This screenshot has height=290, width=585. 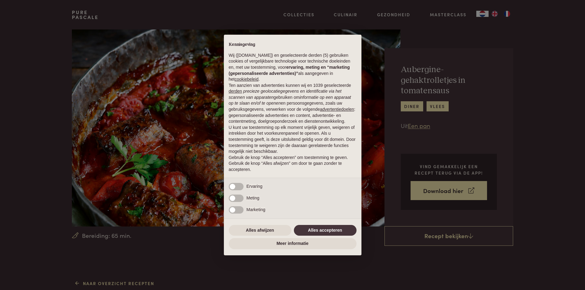 I want to click on em: precieze geolocatiegegevens en identificatie via het scannen van apparaten, so click(x=285, y=94).